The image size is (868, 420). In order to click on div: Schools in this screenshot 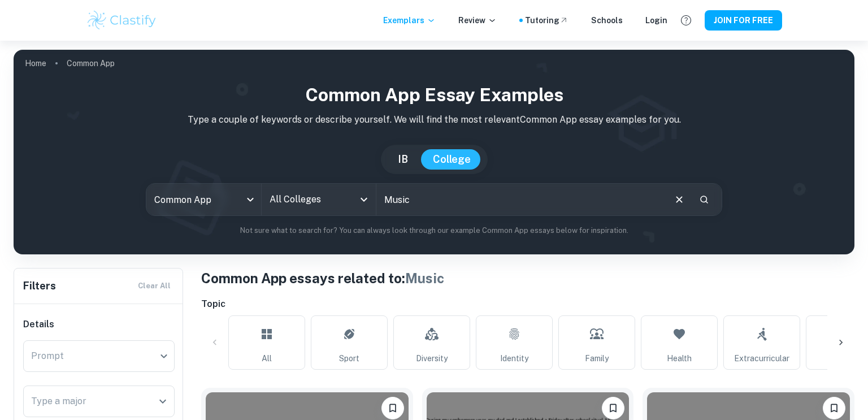, I will do `click(606, 20)`.